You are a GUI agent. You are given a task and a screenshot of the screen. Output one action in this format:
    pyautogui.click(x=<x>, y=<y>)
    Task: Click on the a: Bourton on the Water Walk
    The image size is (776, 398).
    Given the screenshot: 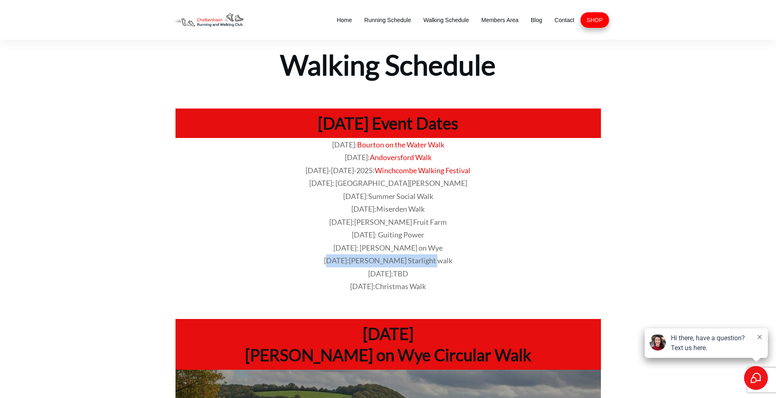 What is the action you would take?
    pyautogui.click(x=400, y=144)
    